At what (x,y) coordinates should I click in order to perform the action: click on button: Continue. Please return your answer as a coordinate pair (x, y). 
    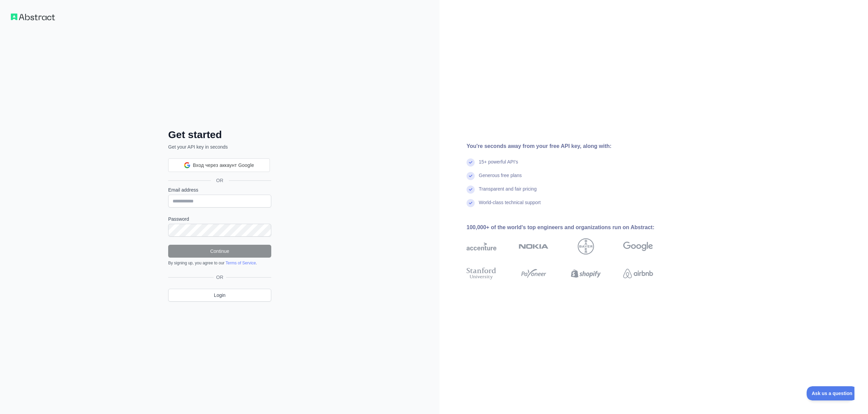
    Looking at the image, I should click on (220, 251).